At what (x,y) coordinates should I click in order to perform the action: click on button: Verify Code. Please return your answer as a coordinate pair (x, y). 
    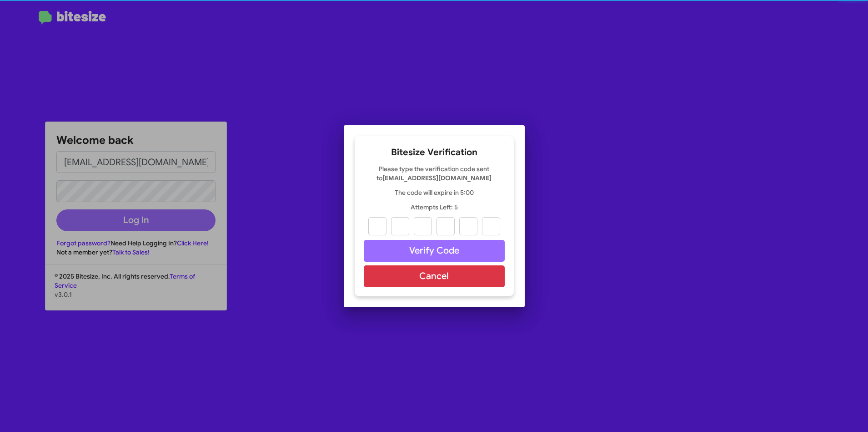
    Looking at the image, I should click on (434, 251).